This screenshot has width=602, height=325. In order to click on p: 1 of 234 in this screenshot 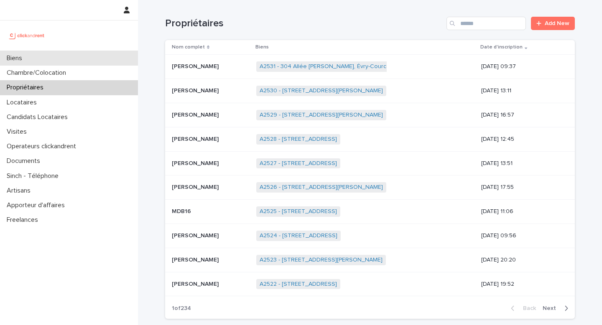, I will do `click(181, 308)`.